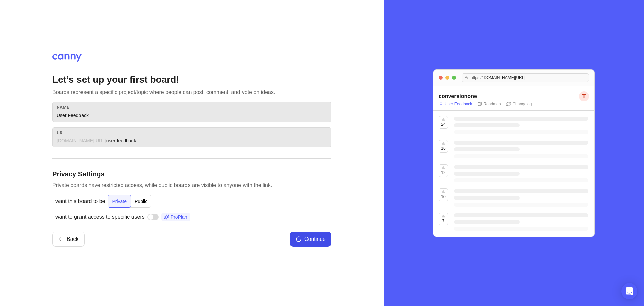 The width and height of the screenshot is (644, 306). I want to click on img: Canny logo, so click(67, 58).